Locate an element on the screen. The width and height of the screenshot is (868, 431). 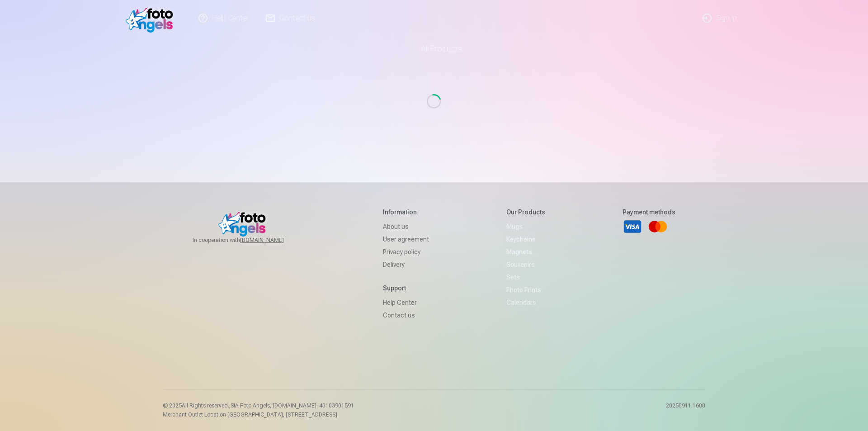
a: Souvenirs is located at coordinates (525, 264).